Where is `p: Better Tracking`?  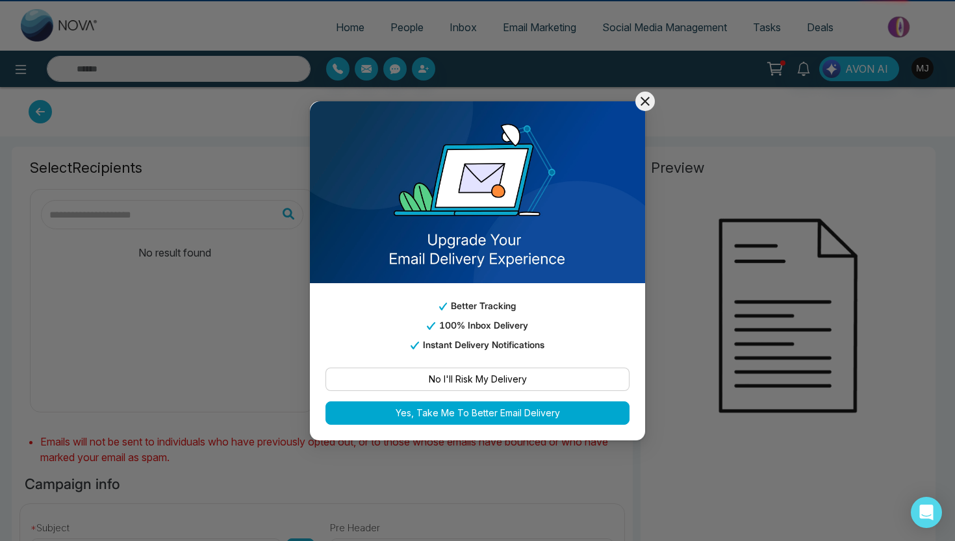
p: Better Tracking is located at coordinates (477, 305).